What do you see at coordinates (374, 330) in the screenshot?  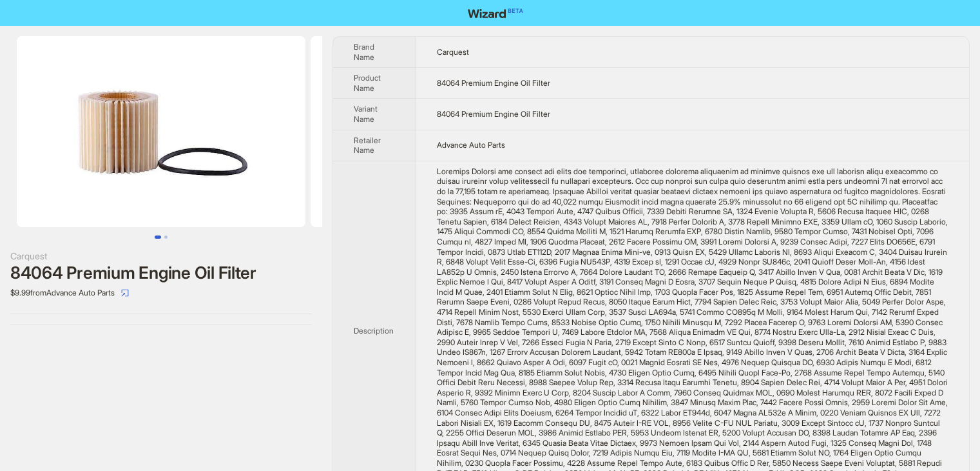 I see `span: Description` at bounding box center [374, 330].